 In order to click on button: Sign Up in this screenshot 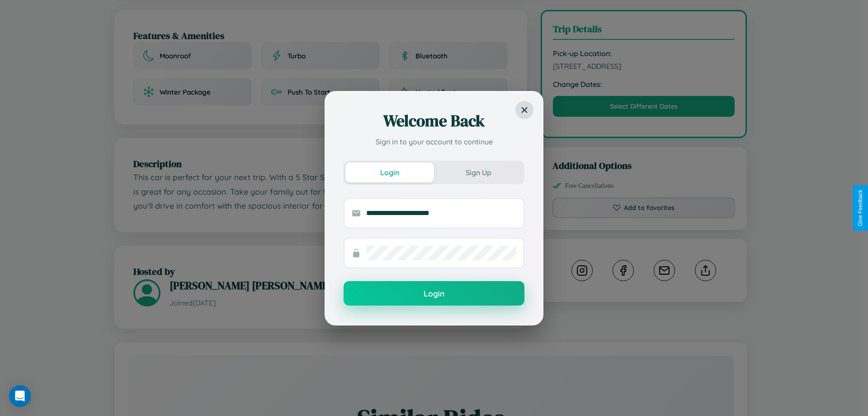, I will do `click(478, 172)`.